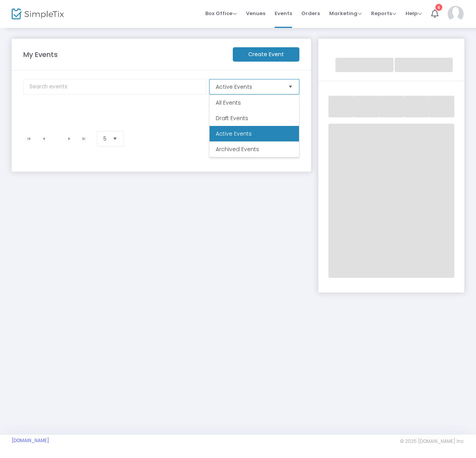  Describe the element at coordinates (413, 13) in the screenshot. I see `span: Help` at that location.